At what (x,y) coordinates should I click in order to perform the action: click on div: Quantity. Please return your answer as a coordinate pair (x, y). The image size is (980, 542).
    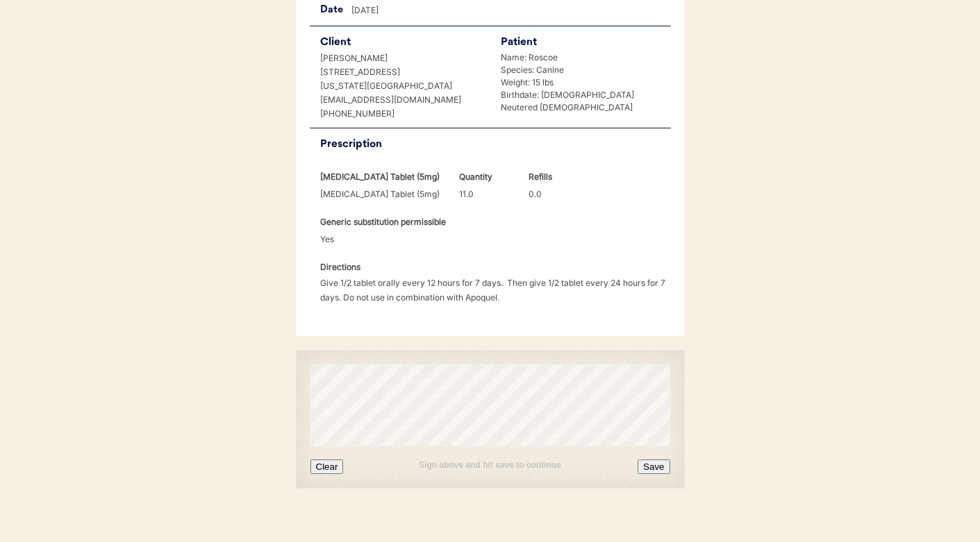
    Looking at the image, I should click on (488, 176).